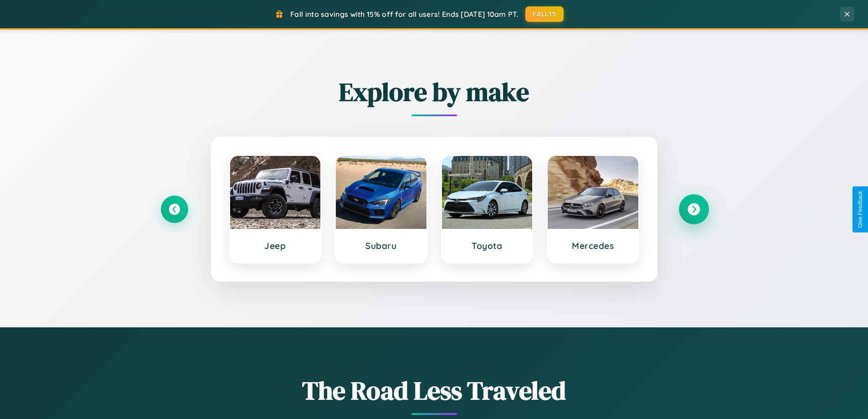 This screenshot has height=419, width=868. Describe the element at coordinates (434, 92) in the screenshot. I see `h2: Explore by make` at that location.